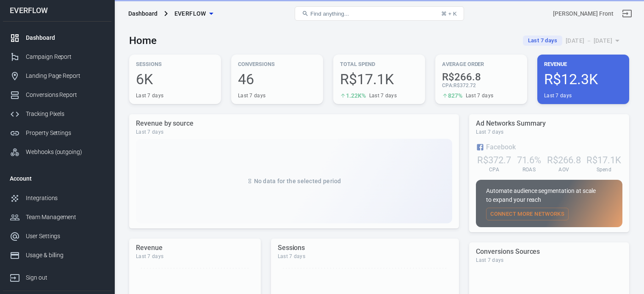  What do you see at coordinates (57, 198) in the screenshot?
I see `a: Integrations` at bounding box center [57, 198].